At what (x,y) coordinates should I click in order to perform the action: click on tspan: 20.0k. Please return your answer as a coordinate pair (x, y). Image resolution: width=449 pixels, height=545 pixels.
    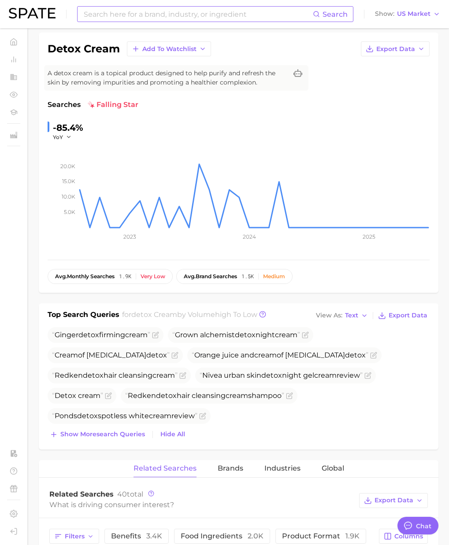
    Looking at the image, I should click on (68, 166).